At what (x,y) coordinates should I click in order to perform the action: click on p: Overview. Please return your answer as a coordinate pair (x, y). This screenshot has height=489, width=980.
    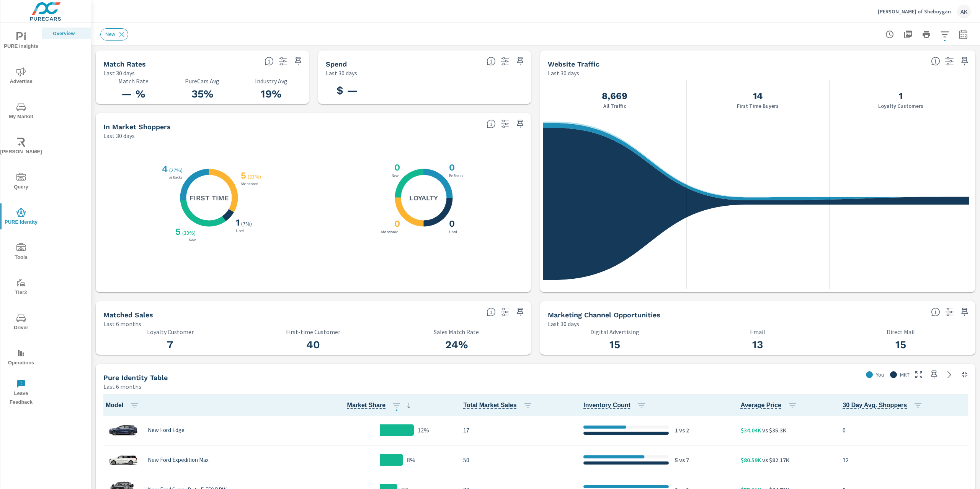
    Looking at the image, I should click on (69, 34).